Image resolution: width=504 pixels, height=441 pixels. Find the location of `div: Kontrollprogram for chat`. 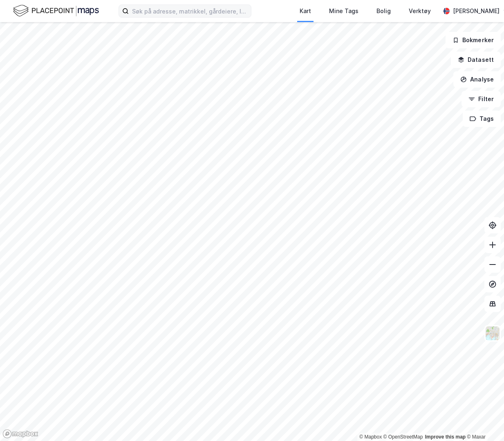

div: Kontrollprogram for chat is located at coordinates (483, 421).